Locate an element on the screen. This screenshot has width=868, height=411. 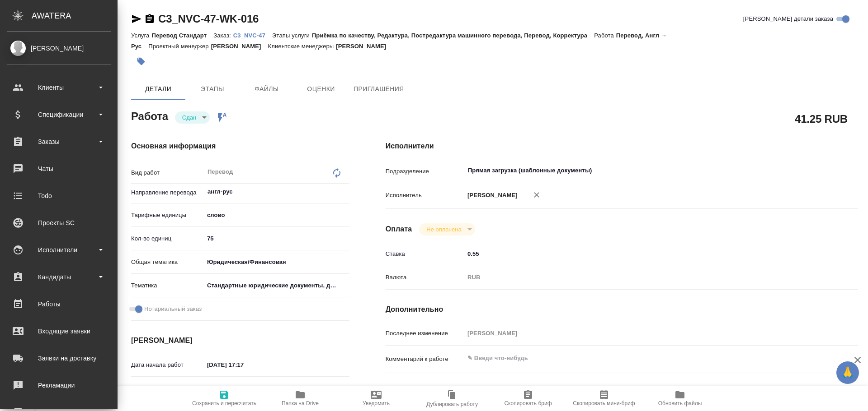
p: Приёмка по качеству, Редактура, Постредактура машинного перевода, Перевод, Корректура is located at coordinates (453, 36).